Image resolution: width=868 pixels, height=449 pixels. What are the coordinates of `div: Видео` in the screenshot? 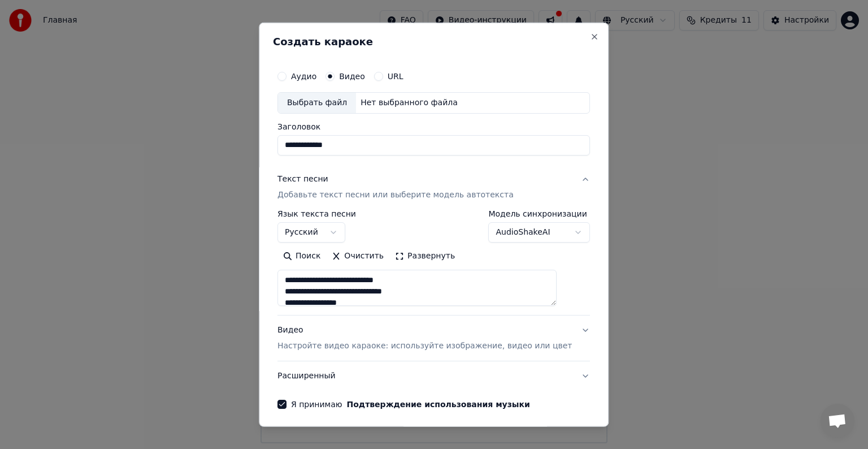 It's located at (425, 338).